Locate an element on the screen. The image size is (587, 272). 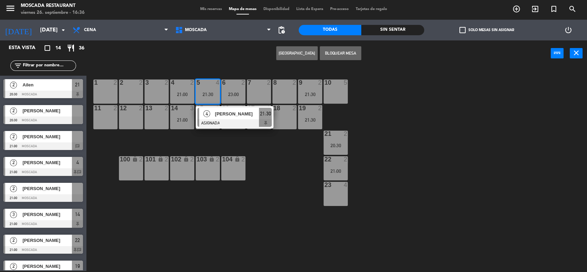
button: close is located at coordinates (575, 53).